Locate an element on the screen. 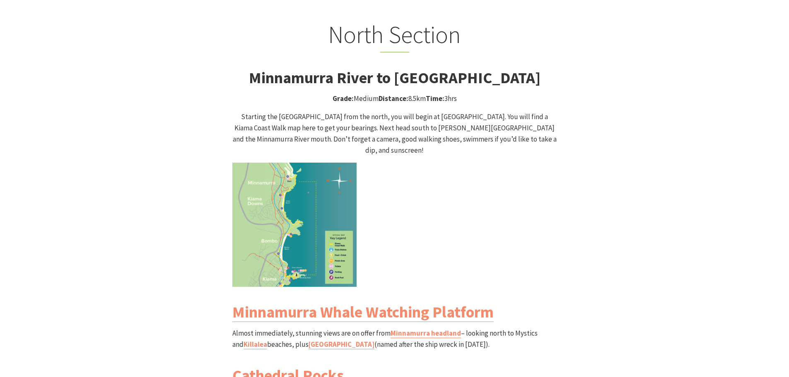 This screenshot has width=789, height=377. a: Minnamurra Whale Watching Platform is located at coordinates (363, 312).